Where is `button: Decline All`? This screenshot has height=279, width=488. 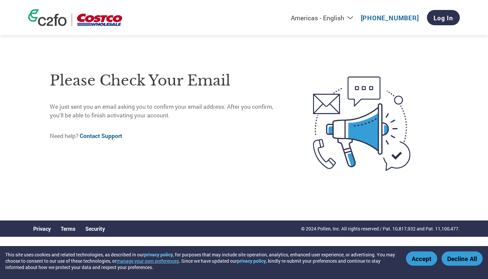
button: Decline All is located at coordinates (463, 258).